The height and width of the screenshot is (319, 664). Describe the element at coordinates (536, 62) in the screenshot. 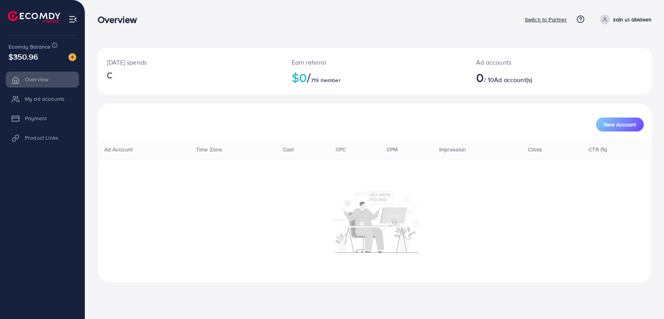

I see `p: Ad accounts` at that location.